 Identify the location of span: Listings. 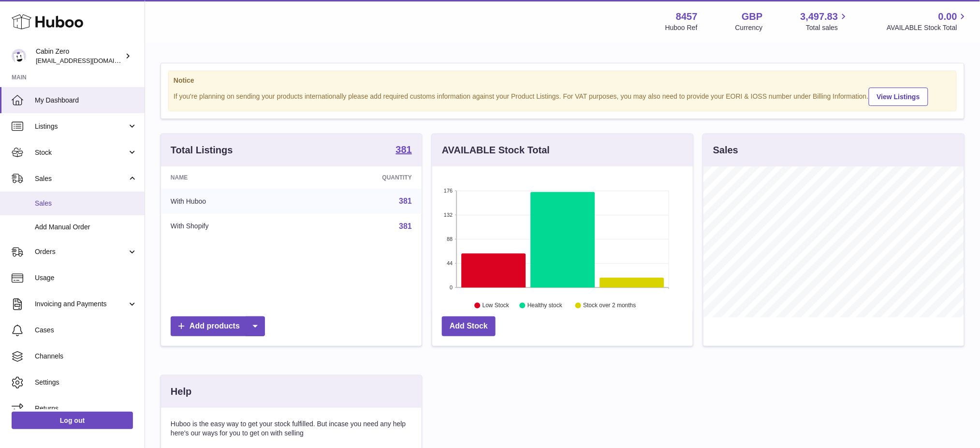
(81, 126).